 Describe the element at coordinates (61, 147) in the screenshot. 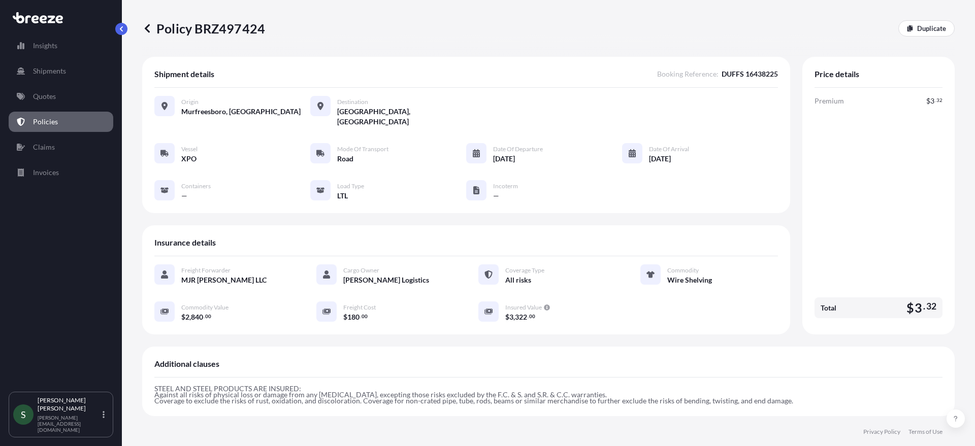

I see `a: Claims` at that location.